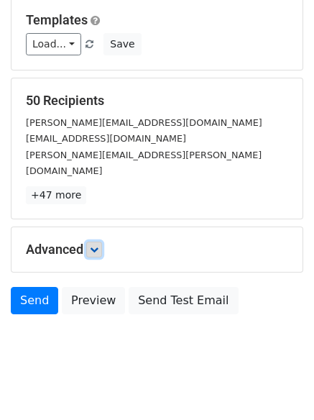 The width and height of the screenshot is (314, 420). What do you see at coordinates (183, 301) in the screenshot?
I see `a: Send Test Email` at bounding box center [183, 301].